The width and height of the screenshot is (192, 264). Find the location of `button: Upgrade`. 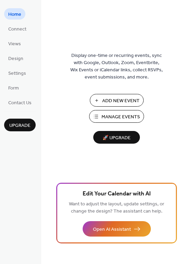

button: Upgrade is located at coordinates (20, 125).